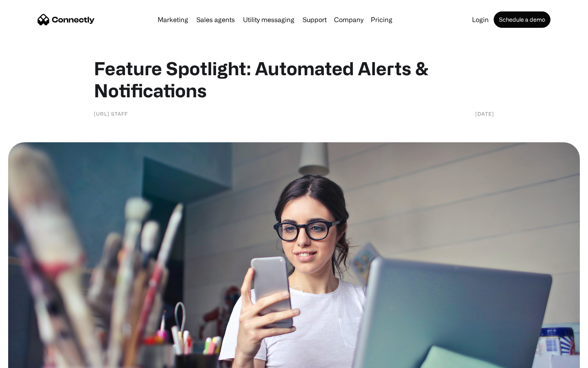 This screenshot has height=368, width=588. I want to click on a: Utility messaging, so click(269, 20).